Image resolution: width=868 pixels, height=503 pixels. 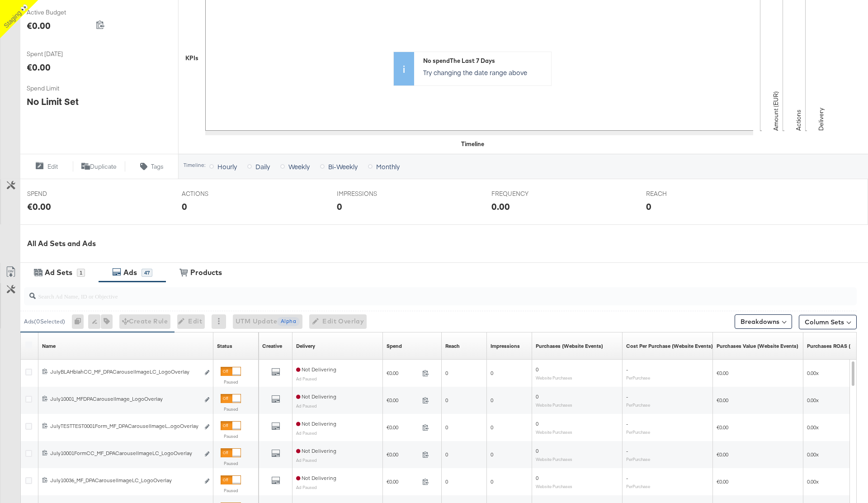 I want to click on button: Edit, so click(x=46, y=166).